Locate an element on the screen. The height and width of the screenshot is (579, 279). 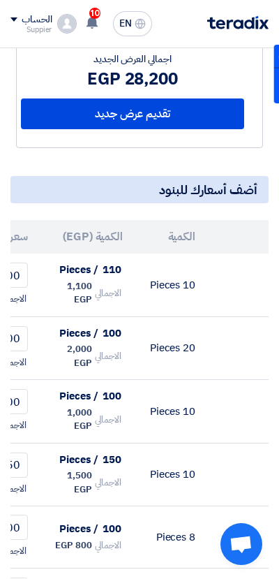
span: 1,000 EGP is located at coordinates (72, 419).